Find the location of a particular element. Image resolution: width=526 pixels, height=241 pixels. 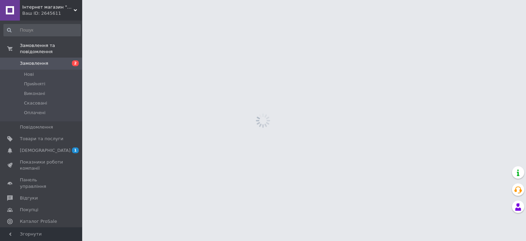

div: Ваш ID: 2645611 is located at coordinates (52, 13).